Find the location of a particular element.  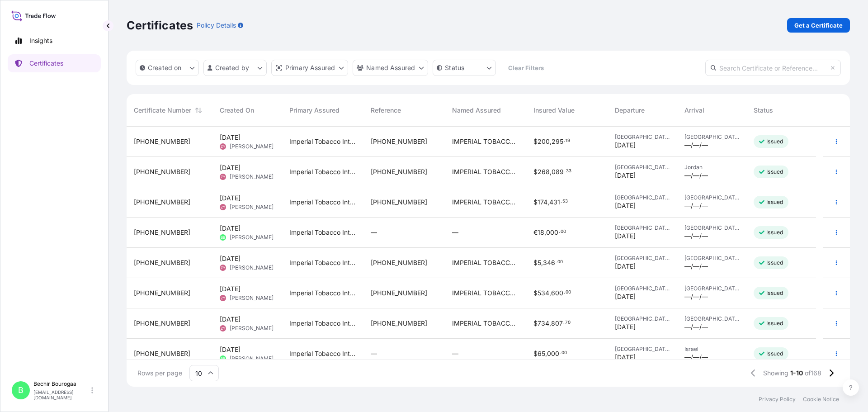

span: Status is located at coordinates (763, 110).